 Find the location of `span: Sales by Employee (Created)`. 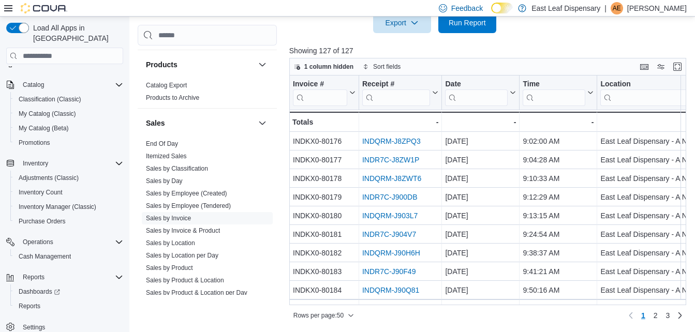

span: Sales by Employee (Created) is located at coordinates (186, 194).